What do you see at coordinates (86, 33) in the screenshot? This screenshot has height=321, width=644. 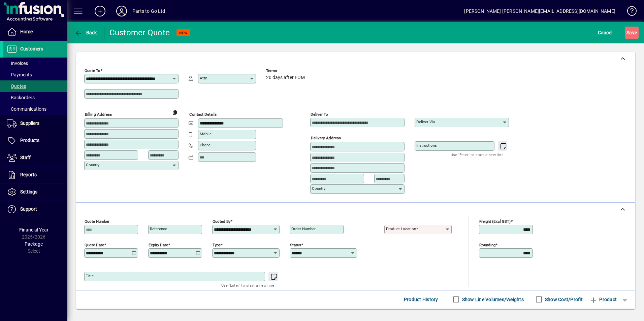 I see `span: Back` at bounding box center [86, 33].